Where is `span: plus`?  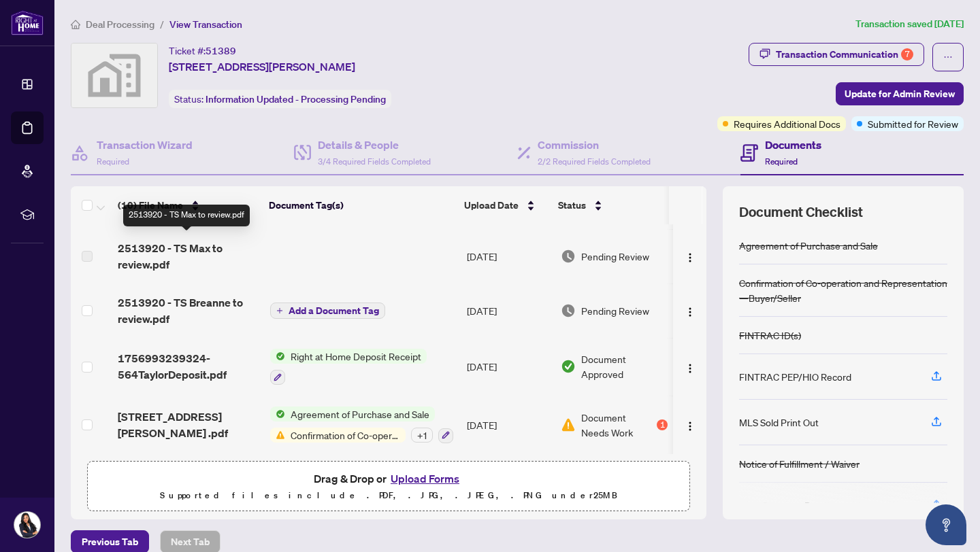 span: plus is located at coordinates (279, 310).